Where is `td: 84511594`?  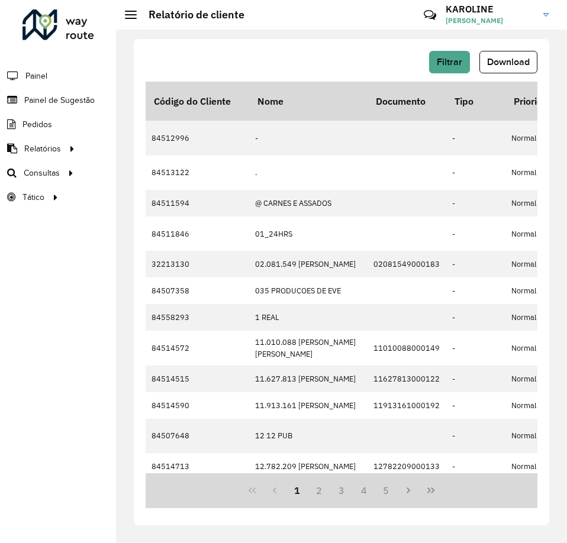 td: 84511594 is located at coordinates (197, 203).